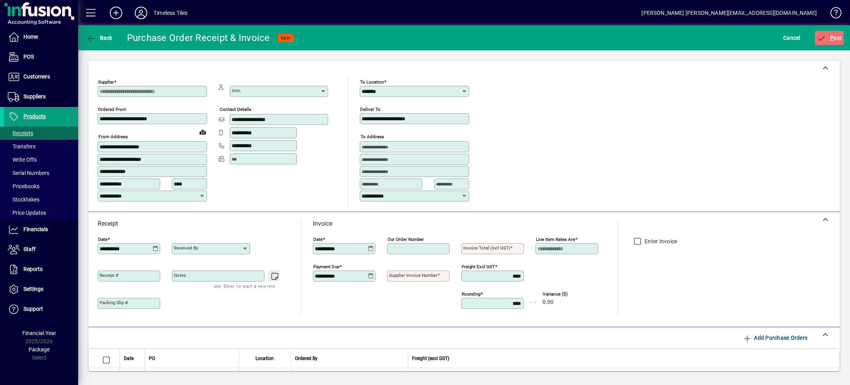  Describe the element at coordinates (152, 359) in the screenshot. I see `span: PO` at that location.